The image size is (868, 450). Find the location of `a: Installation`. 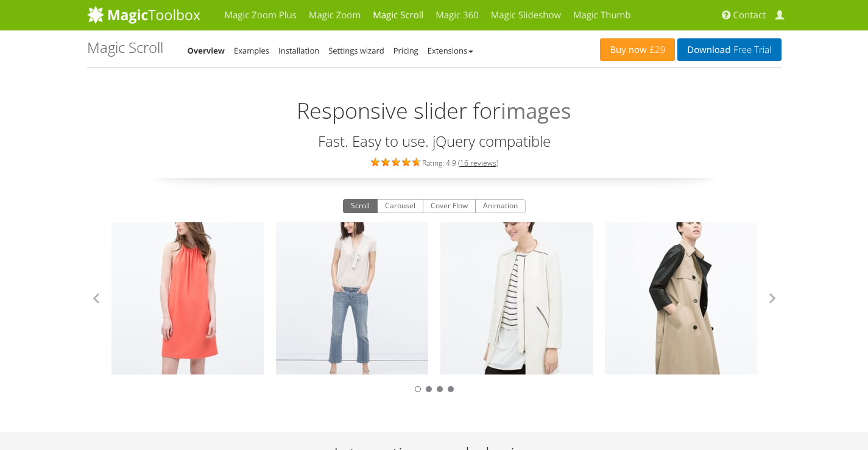

a: Installation is located at coordinates (299, 51).